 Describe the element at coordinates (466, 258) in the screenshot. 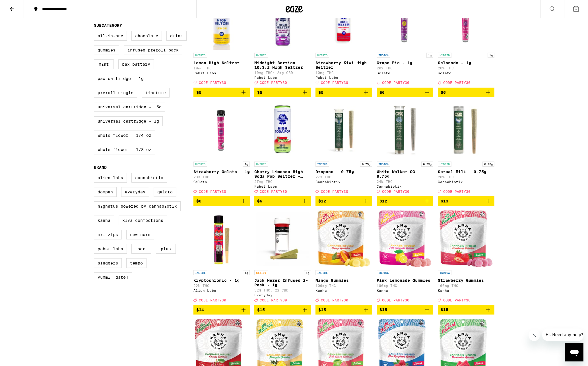

I see `a: Open page for Strawberry Gummies from Kanha` at that location.